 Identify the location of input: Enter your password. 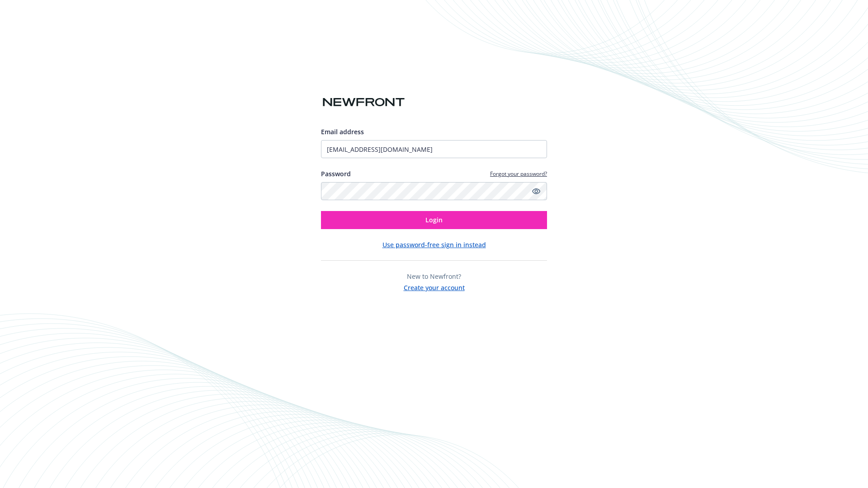
(434, 191).